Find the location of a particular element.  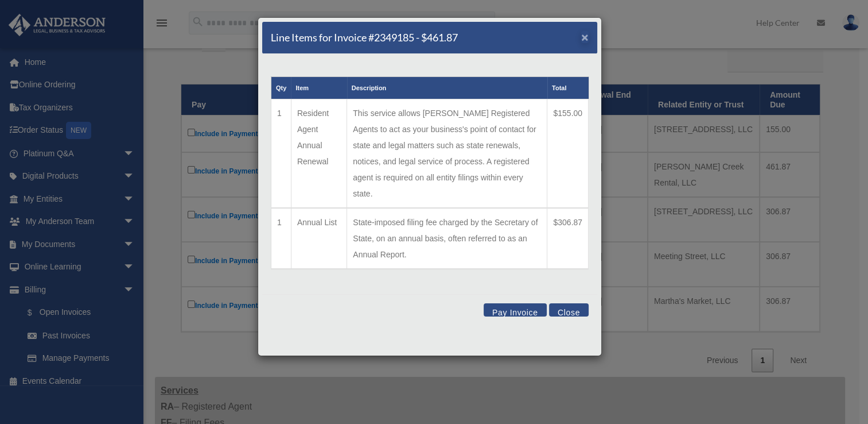

h5: Line Items for Invoice #2349185 - $461.87 is located at coordinates (365, 37).